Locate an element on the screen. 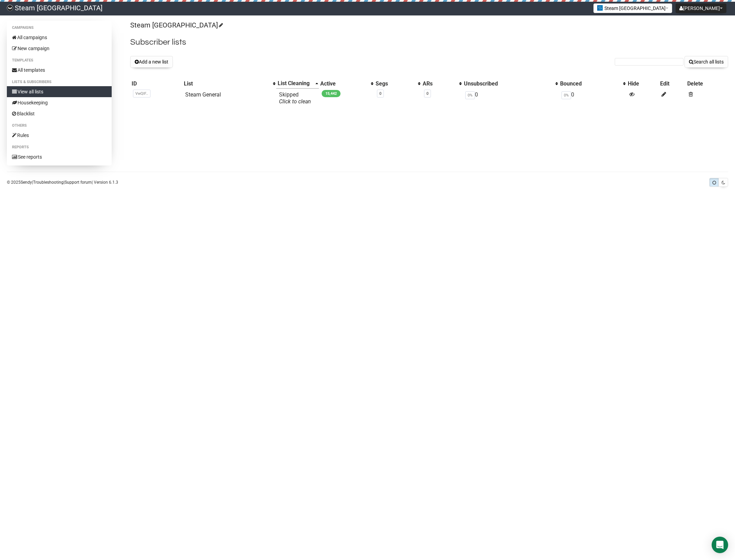  th: Hide: No sort applied, sorting is disabled is located at coordinates (642, 84).